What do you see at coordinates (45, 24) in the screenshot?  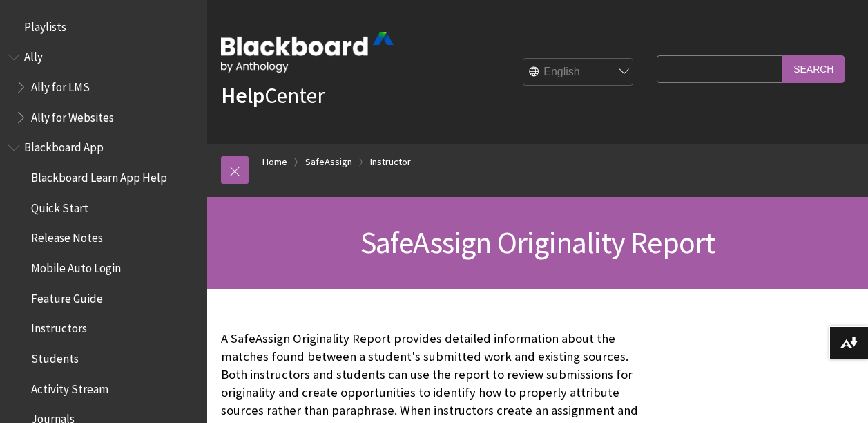 I see `span: Playlists` at bounding box center [45, 24].